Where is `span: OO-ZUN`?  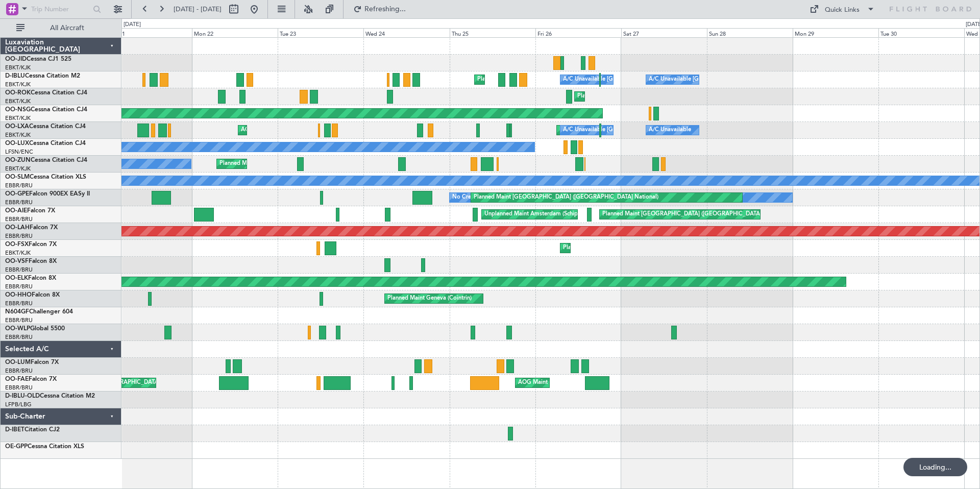
span: OO-ZUN is located at coordinates (18, 160).